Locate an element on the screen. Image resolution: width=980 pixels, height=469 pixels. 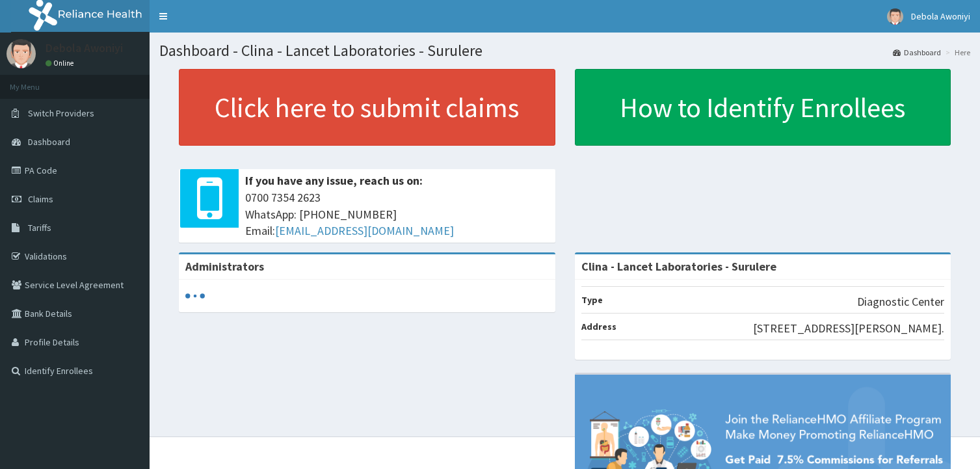
a: Online is located at coordinates (61, 63).